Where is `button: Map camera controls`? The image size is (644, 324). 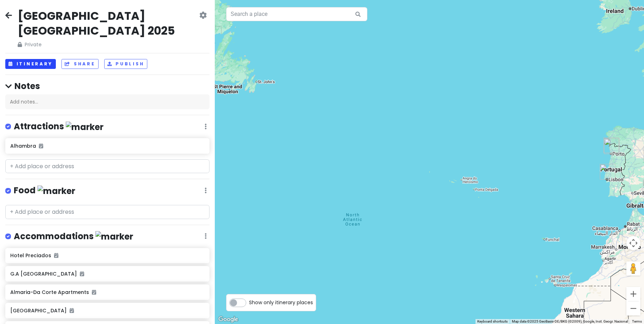
button: Map camera controls is located at coordinates (634, 243).